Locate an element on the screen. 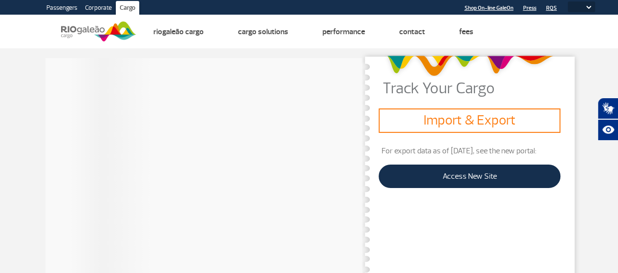  p: Track Your Cargo is located at coordinates (481, 88).